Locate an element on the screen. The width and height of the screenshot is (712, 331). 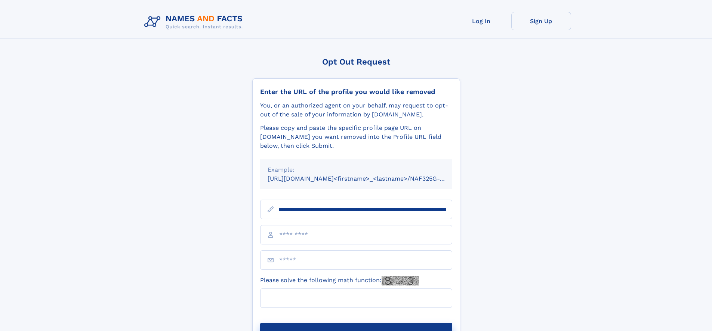
img: Logo Names and Facts is located at coordinates (195, 22).